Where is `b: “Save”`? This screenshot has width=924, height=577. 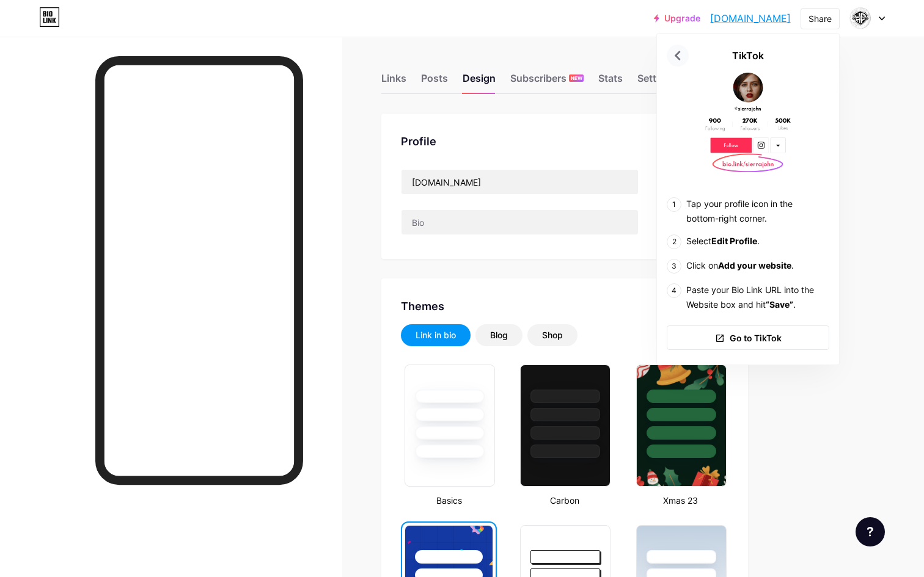 b: “Save” is located at coordinates (780, 304).